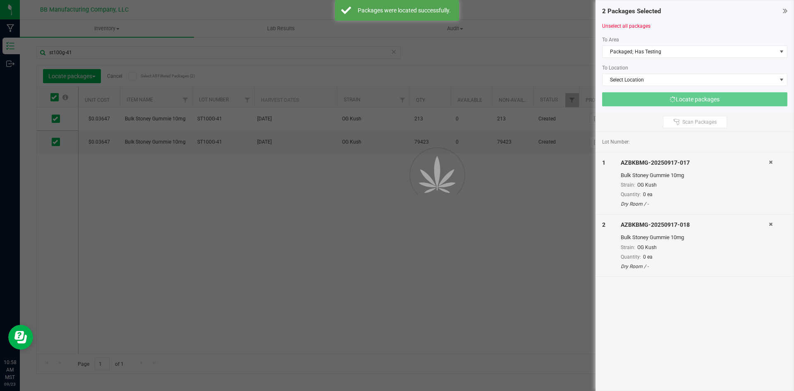  I want to click on span: To Area, so click(610, 40).